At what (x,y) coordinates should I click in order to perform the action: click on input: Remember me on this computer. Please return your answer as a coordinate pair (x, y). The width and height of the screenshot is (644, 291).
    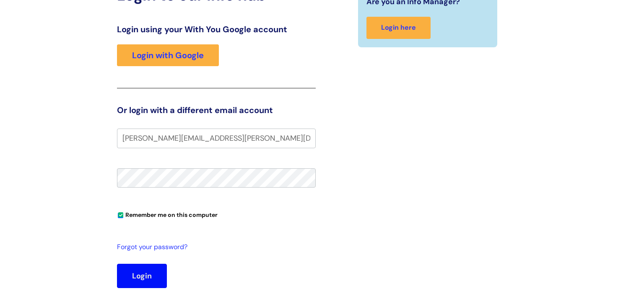
    Looking at the image, I should click on (120, 216).